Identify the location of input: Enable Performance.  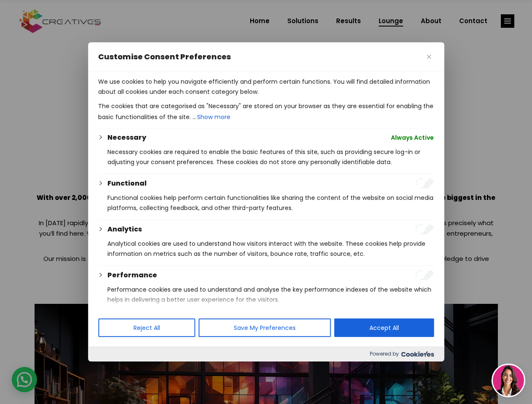
(424, 275).